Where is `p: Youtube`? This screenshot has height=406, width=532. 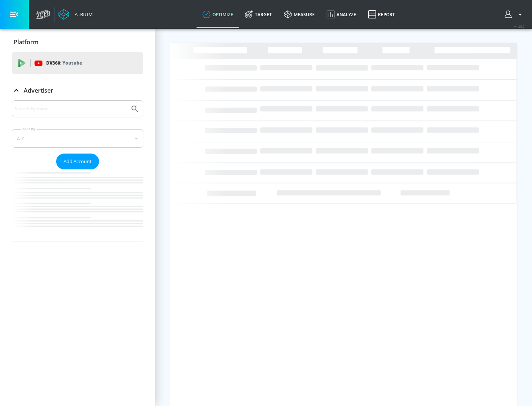
p: Youtube is located at coordinates (72, 62).